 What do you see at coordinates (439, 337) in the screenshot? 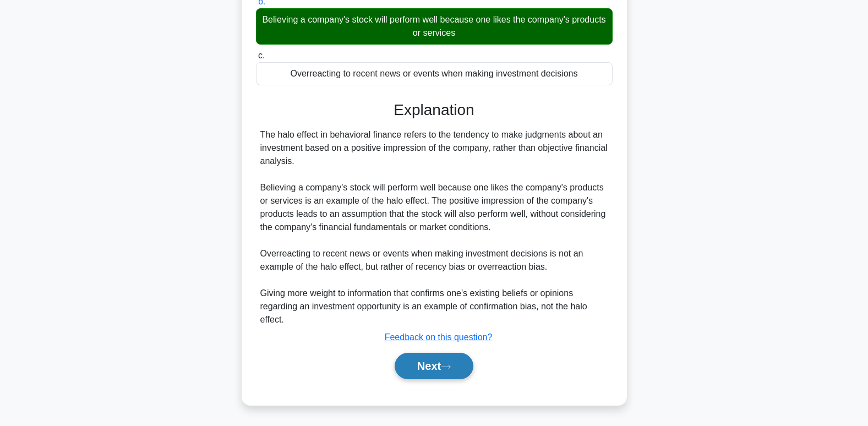
I see `u: Feedback on this question?` at bounding box center [439, 337].